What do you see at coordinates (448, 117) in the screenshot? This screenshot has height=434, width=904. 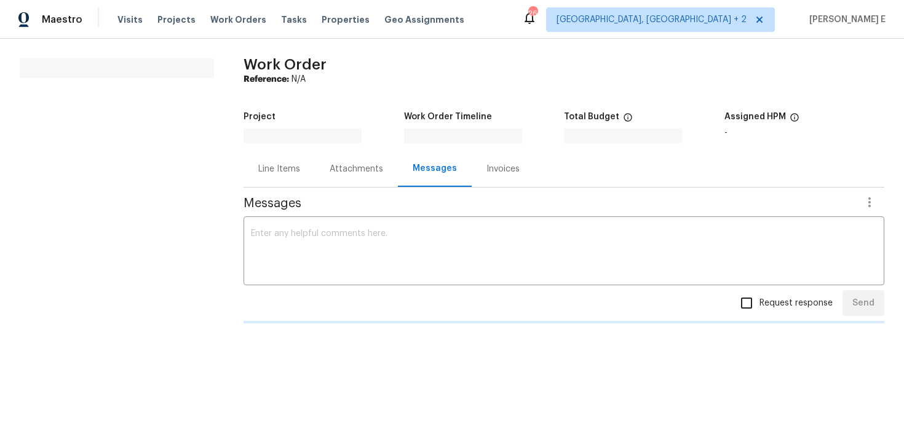 I see `h5: Work Order Timeline` at bounding box center [448, 117].